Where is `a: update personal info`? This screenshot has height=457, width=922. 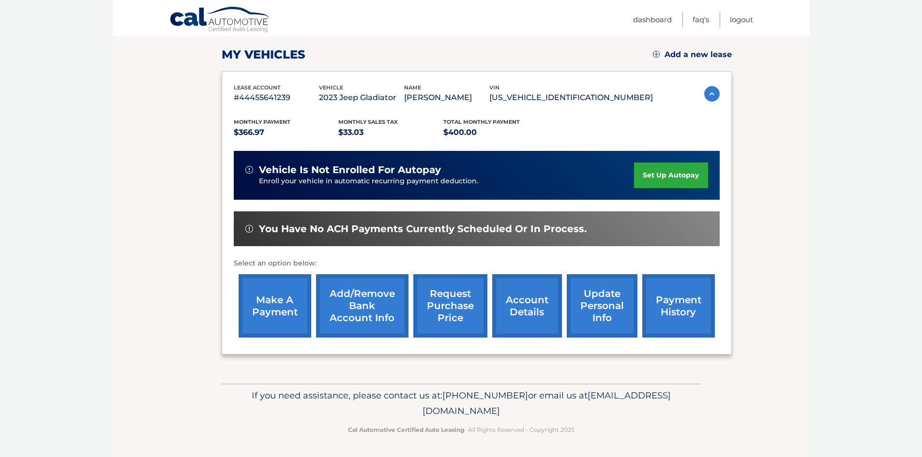
a: update personal info is located at coordinates (602, 306).